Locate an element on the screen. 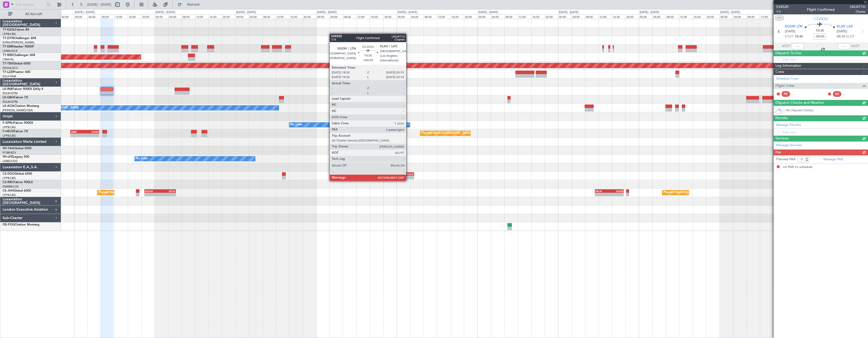 Image resolution: width=868 pixels, height=338 pixels. a: T7-LZZIPraetor 600 is located at coordinates (17, 72).